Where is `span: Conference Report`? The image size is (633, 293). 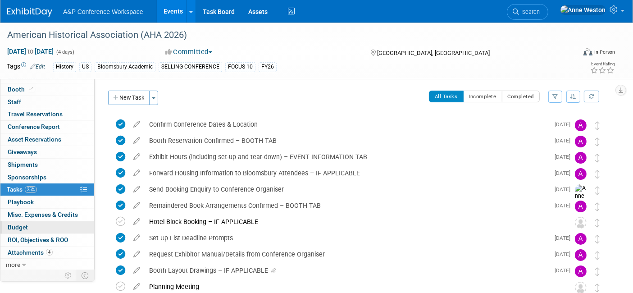
span: Conference Report is located at coordinates (34, 127).